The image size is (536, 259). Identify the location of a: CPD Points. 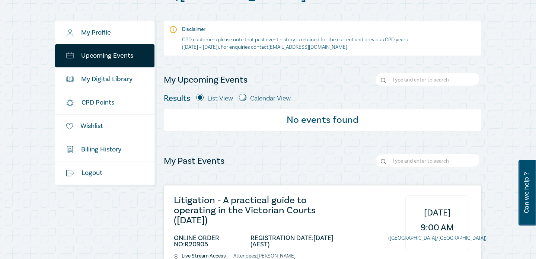
(105, 103).